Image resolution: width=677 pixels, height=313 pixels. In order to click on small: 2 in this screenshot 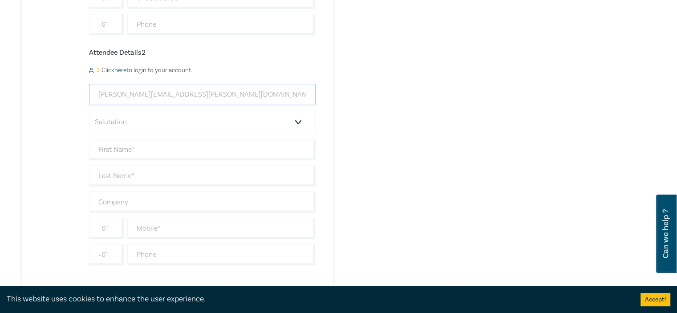, I will do `click(98, 70)`.